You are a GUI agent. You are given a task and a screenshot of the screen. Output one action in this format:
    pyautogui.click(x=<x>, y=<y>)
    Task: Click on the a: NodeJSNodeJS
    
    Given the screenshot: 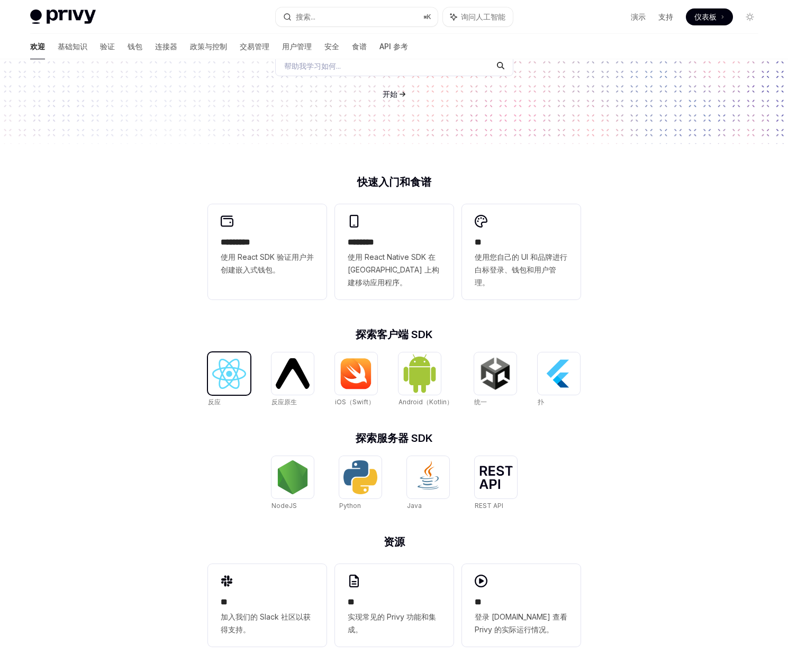 What is the action you would take?
    pyautogui.click(x=293, y=483)
    